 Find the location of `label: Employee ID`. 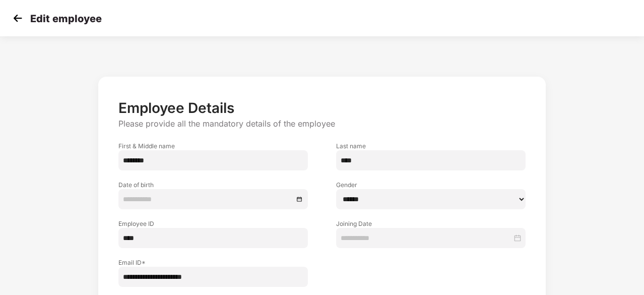

label: Employee ID is located at coordinates (213, 223).